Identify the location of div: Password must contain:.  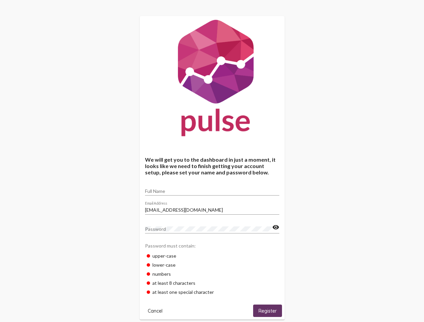
(212, 245).